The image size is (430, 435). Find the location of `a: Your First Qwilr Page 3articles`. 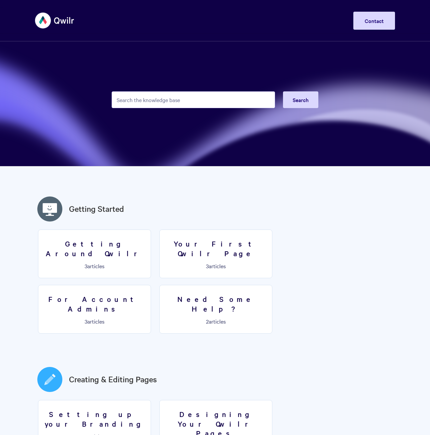

a: Your First Qwilr Page 3articles is located at coordinates (216, 254).